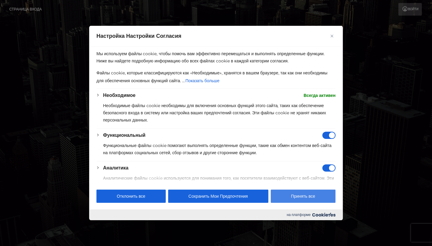 The image size is (432, 246). What do you see at coordinates (320, 95) in the screenshot?
I see `span: Всегда активен` at bounding box center [320, 95].